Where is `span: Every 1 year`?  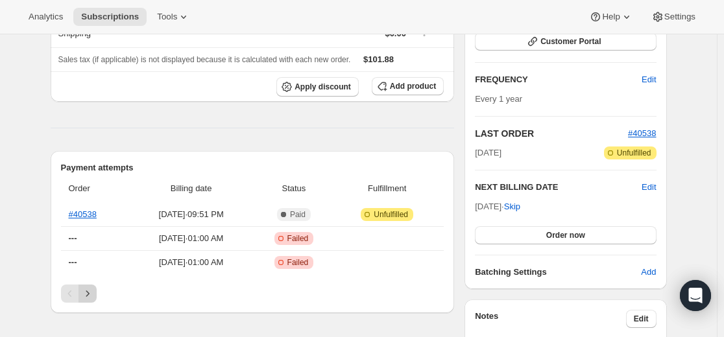 span: Every 1 year is located at coordinates (498, 99).